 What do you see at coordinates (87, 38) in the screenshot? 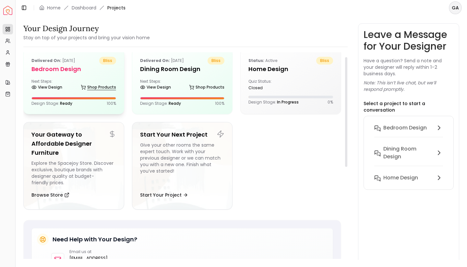
I see `small: Stay on top of your projects and bring your vision home` at bounding box center [87, 38].